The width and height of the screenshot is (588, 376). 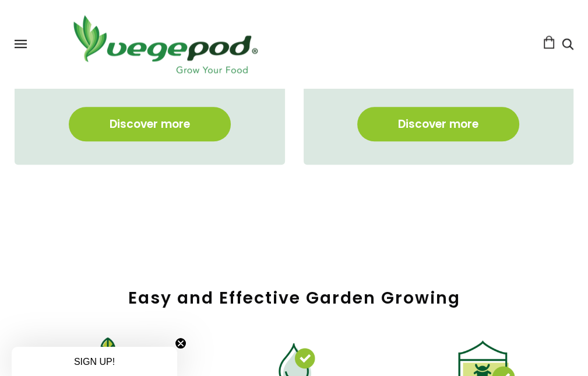 What do you see at coordinates (180, 343) in the screenshot?
I see `button: Close teaser` at bounding box center [180, 343].